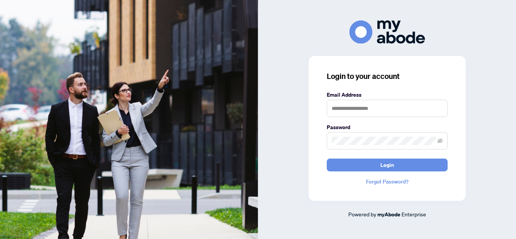  Describe the element at coordinates (387, 165) in the screenshot. I see `span: Login` at that location.